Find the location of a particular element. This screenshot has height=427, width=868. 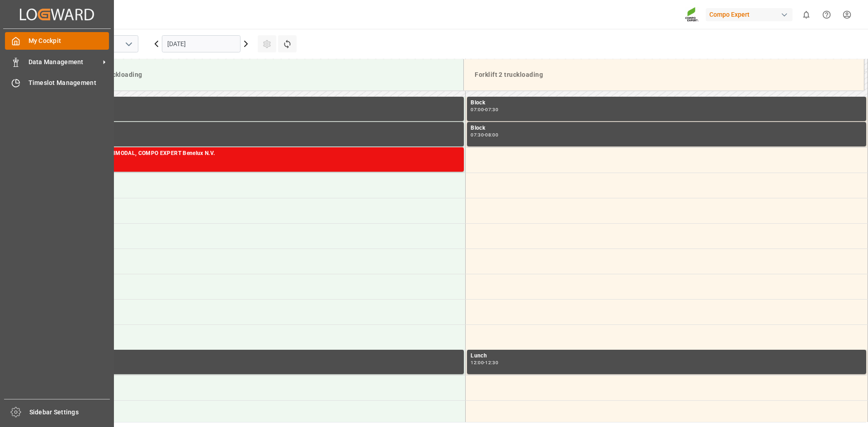

div: 08:00 is located at coordinates (491, 135).